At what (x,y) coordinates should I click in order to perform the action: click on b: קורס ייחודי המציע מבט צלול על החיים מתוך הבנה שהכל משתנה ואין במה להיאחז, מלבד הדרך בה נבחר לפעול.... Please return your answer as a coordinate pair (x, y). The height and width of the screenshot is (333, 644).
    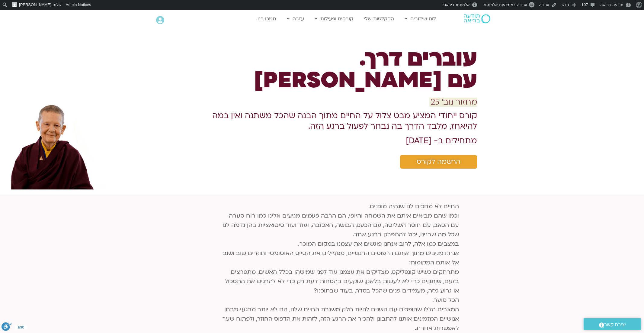
    Looking at the image, I should click on (345, 121).